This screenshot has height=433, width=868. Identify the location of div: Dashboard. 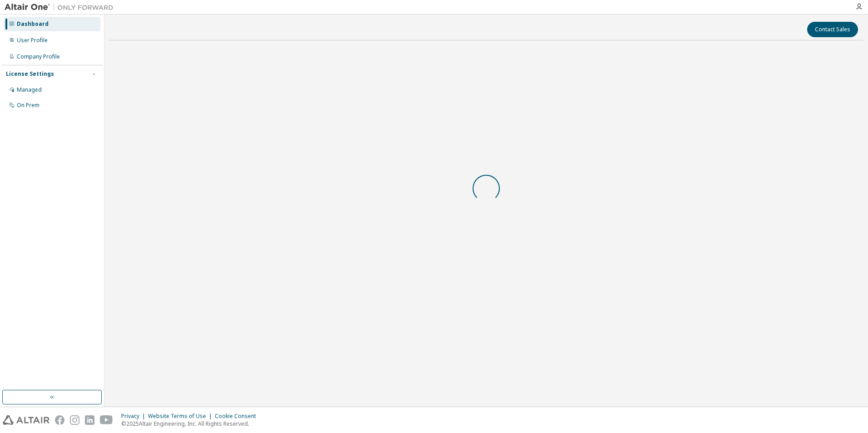
(33, 24).